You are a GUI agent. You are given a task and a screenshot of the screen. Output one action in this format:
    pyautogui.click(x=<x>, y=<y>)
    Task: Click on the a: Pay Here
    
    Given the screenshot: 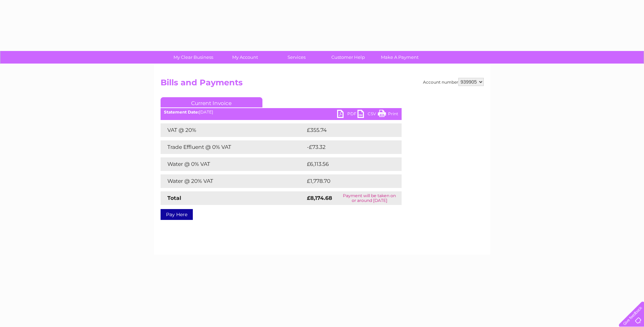 What is the action you would take?
    pyautogui.click(x=177, y=214)
    